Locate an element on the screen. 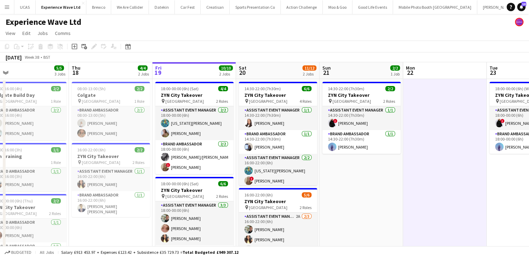 The width and height of the screenshot is (529, 258). span: Edit is located at coordinates (26, 33).